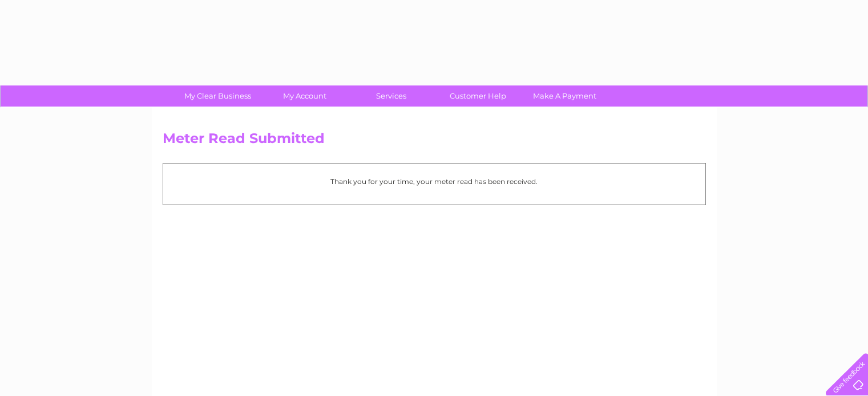  Describe the element at coordinates (304, 96) in the screenshot. I see `a: My Account` at that location.